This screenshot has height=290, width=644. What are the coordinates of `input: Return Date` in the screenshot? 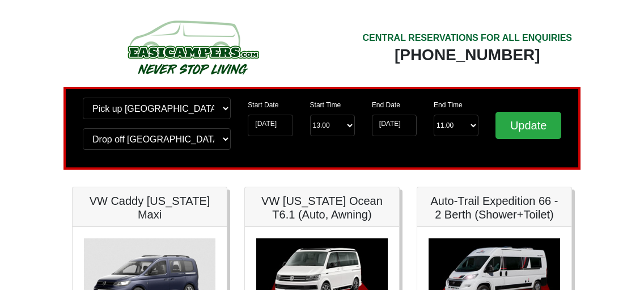 It's located at (394, 125).